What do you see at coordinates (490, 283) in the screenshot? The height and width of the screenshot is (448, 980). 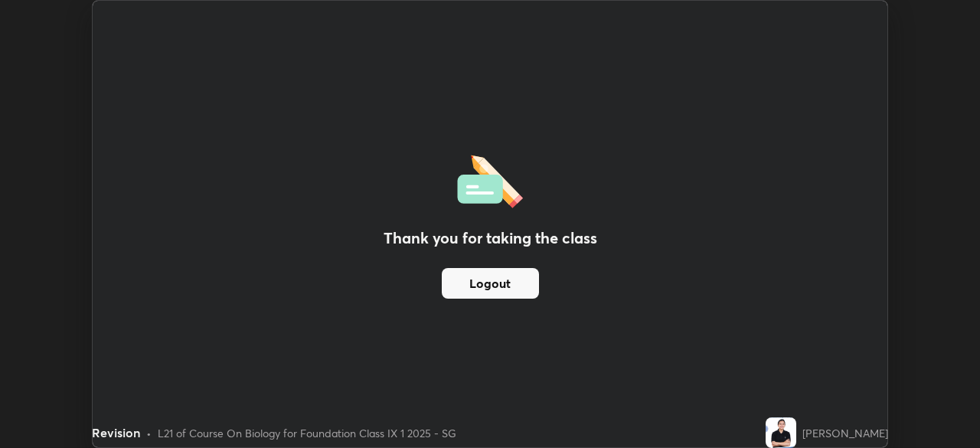 I see `button: Logout` at bounding box center [490, 283].